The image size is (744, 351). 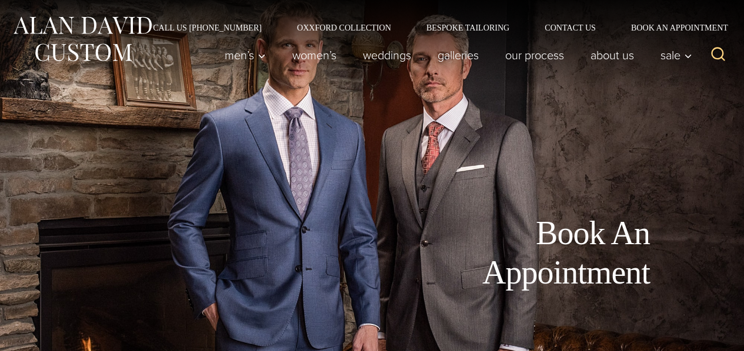 I want to click on a: Bespoke Tailoring, so click(x=467, y=28).